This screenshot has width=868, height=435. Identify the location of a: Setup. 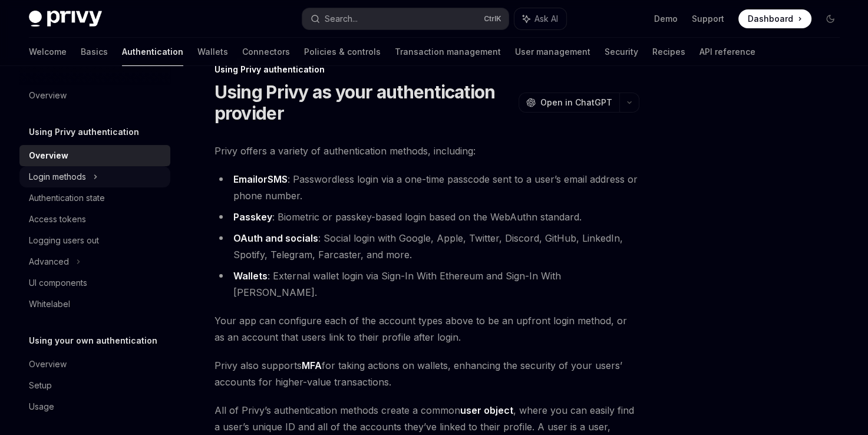
(95, 385).